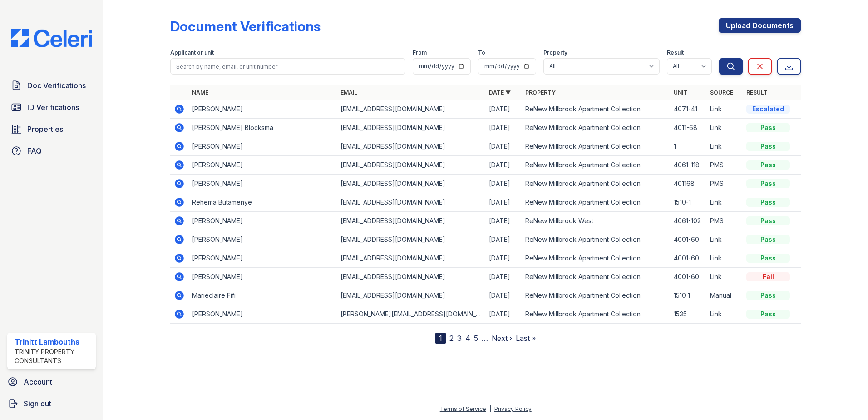 This screenshot has width=868, height=420. What do you see at coordinates (688, 127) in the screenshot?
I see `td: 4011-68` at bounding box center [688, 127].